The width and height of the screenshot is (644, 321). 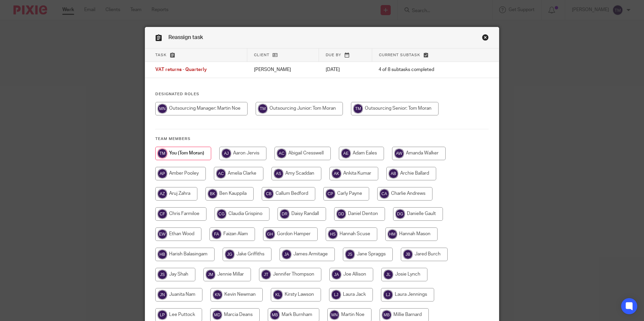 What do you see at coordinates (322, 139) in the screenshot?
I see `h4: Team members` at bounding box center [322, 139].